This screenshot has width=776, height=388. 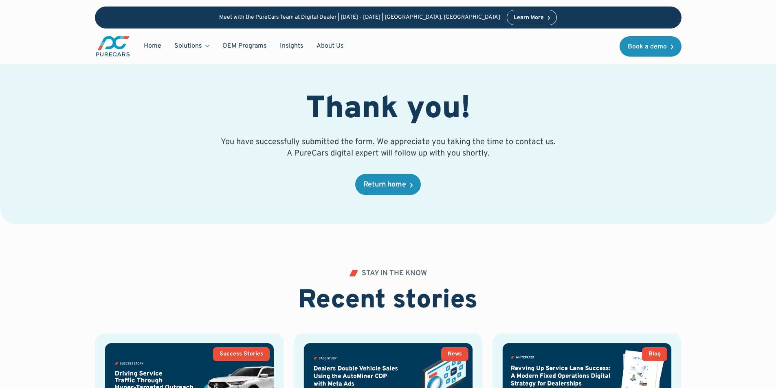 I want to click on div: Success Stories, so click(x=241, y=355).